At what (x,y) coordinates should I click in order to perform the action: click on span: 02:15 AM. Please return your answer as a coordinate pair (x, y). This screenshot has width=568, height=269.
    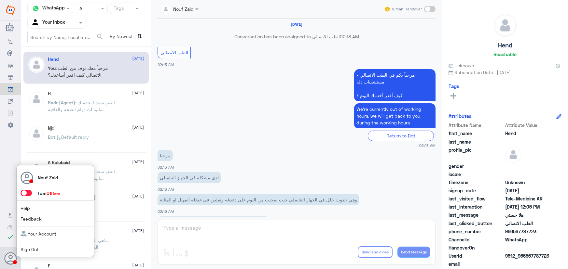
    Looking at the image, I should click on (166, 212).